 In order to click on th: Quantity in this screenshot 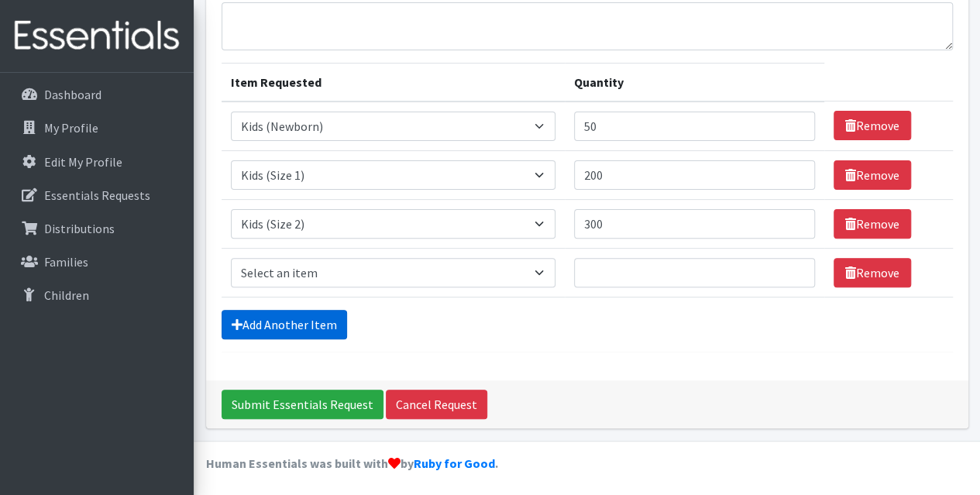, I will do `click(694, 82)`.